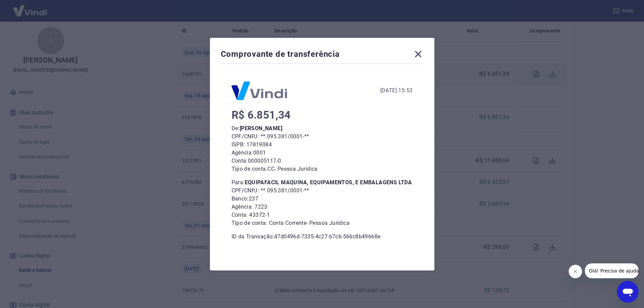  I want to click on p: Conta: 000005117-0, so click(322, 161).